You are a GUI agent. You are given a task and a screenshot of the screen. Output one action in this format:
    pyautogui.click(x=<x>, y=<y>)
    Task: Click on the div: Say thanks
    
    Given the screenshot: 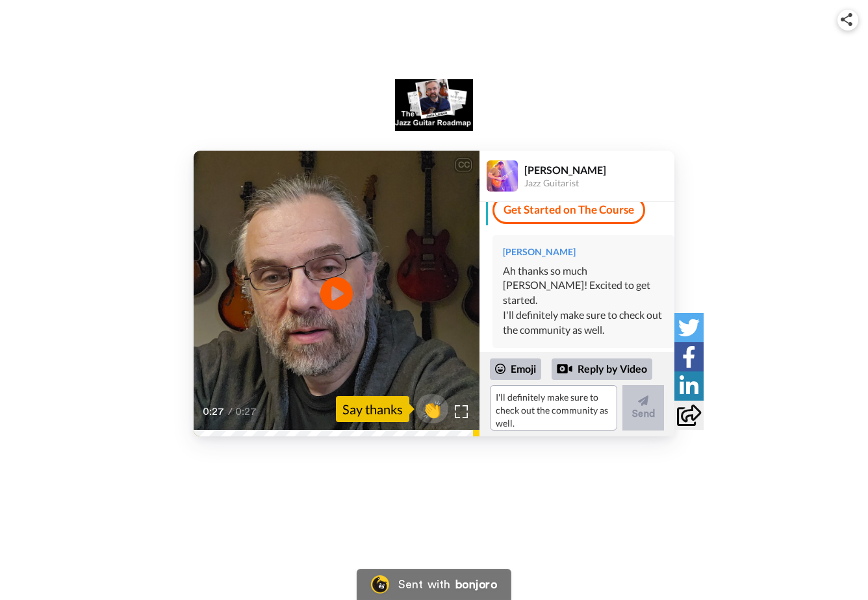 What is the action you would take?
    pyautogui.click(x=372, y=409)
    